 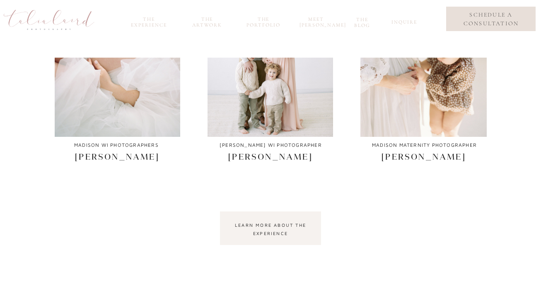 What do you see at coordinates (270, 228) in the screenshot?
I see `a: learn more about the experience` at bounding box center [270, 228].